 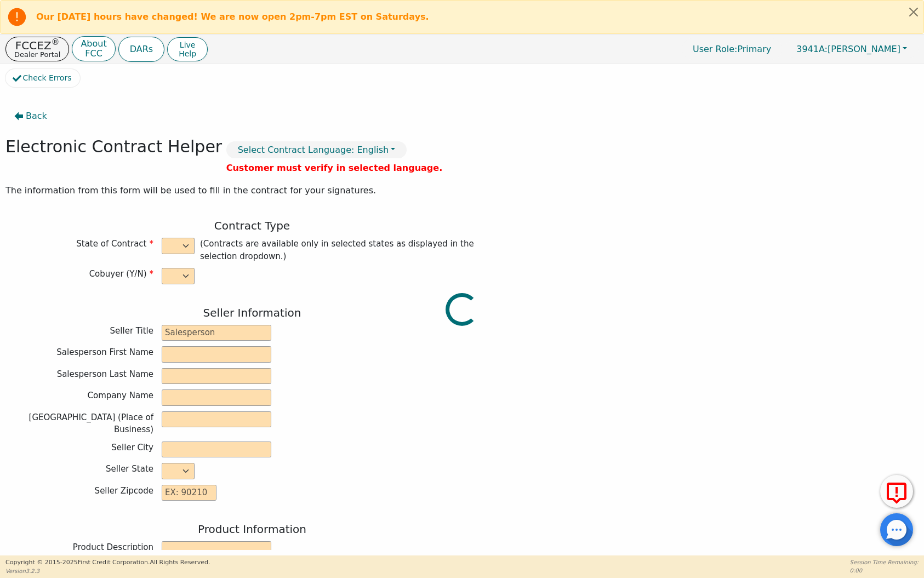 What do you see at coordinates (179, 562) in the screenshot?
I see `span: All Rights Reserved.` at bounding box center [179, 562].